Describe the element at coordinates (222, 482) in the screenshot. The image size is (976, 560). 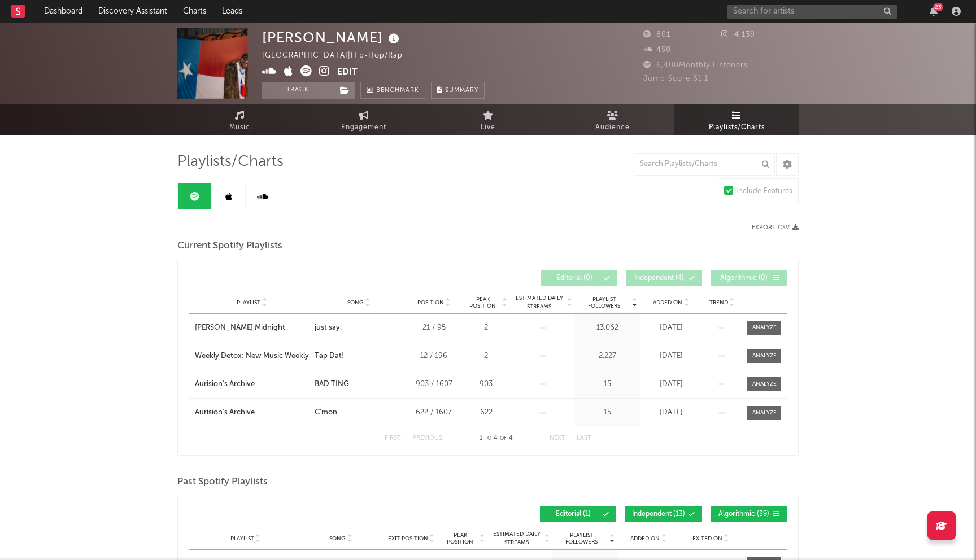
I see `span: Past Spotify Playlists` at that location.